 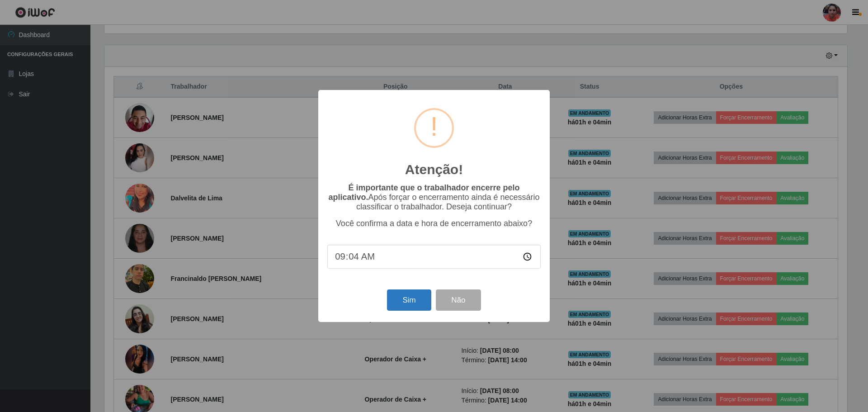 I want to click on p: Você confirma a data e hora de encerramento abaixo?, so click(x=434, y=223).